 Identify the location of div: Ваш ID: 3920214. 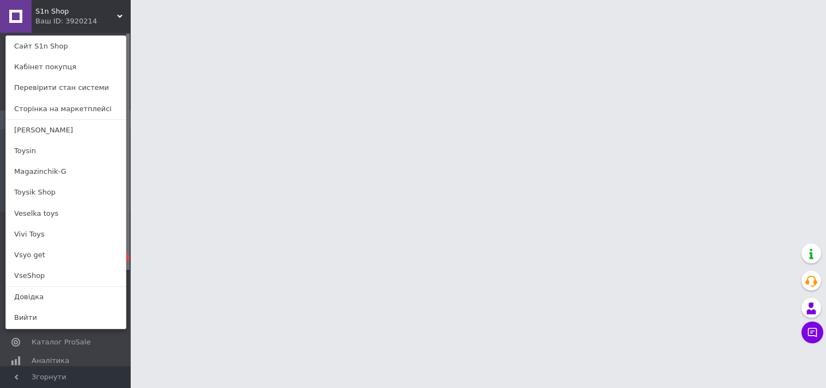
(58, 21).